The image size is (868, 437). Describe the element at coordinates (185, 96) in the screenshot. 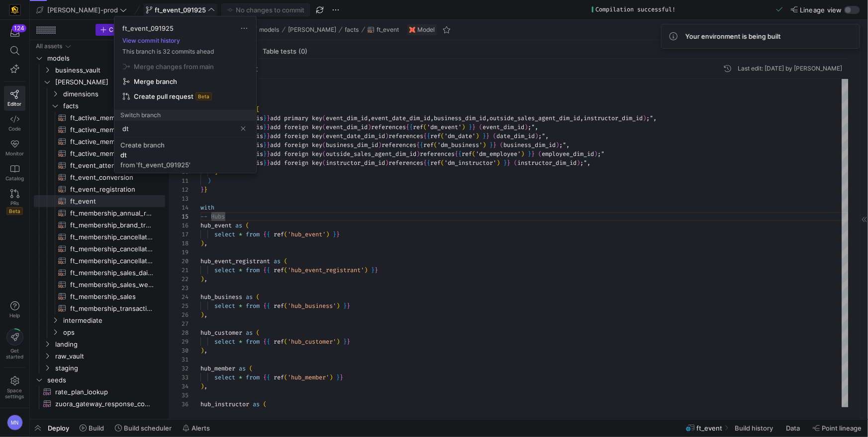

I see `button: Create pull requestBeta` at that location.